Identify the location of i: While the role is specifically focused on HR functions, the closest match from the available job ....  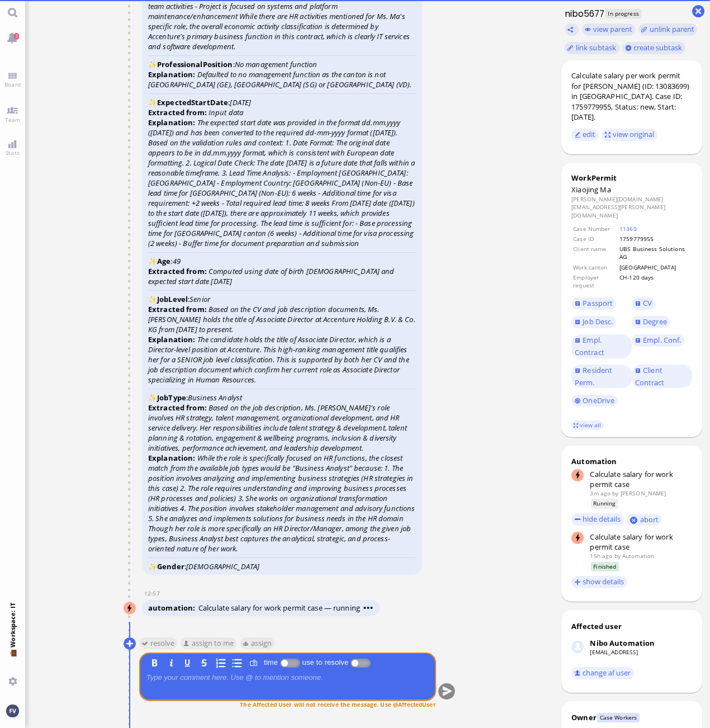
(282, 504).